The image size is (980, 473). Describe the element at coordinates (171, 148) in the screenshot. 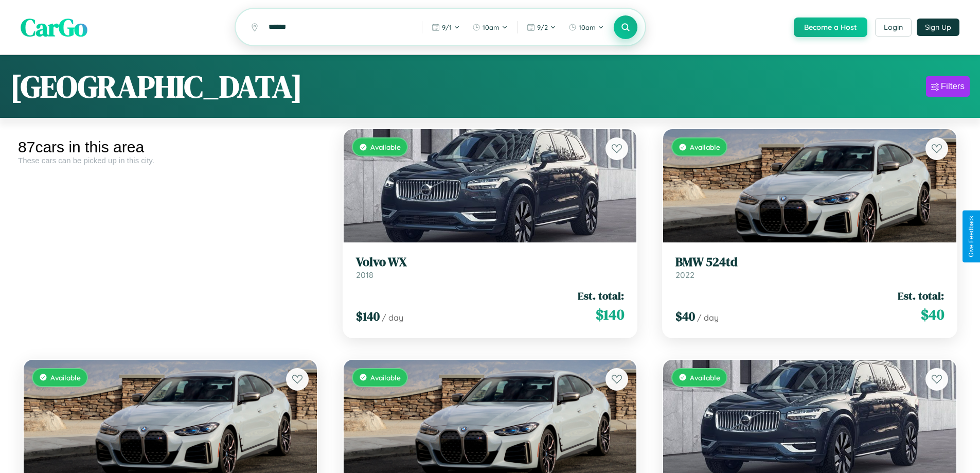

I see `div: 87 cars in this area` at that location.